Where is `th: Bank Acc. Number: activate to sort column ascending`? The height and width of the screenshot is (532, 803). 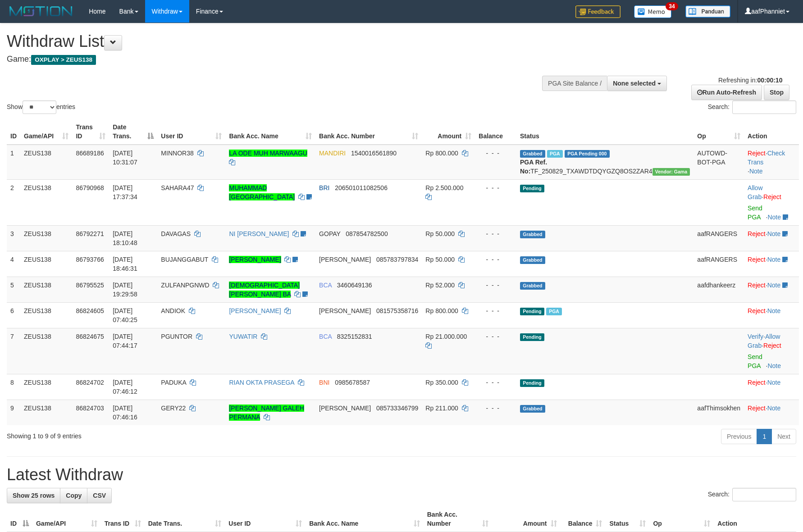 th: Bank Acc. Number: activate to sort column ascending is located at coordinates (368, 131).